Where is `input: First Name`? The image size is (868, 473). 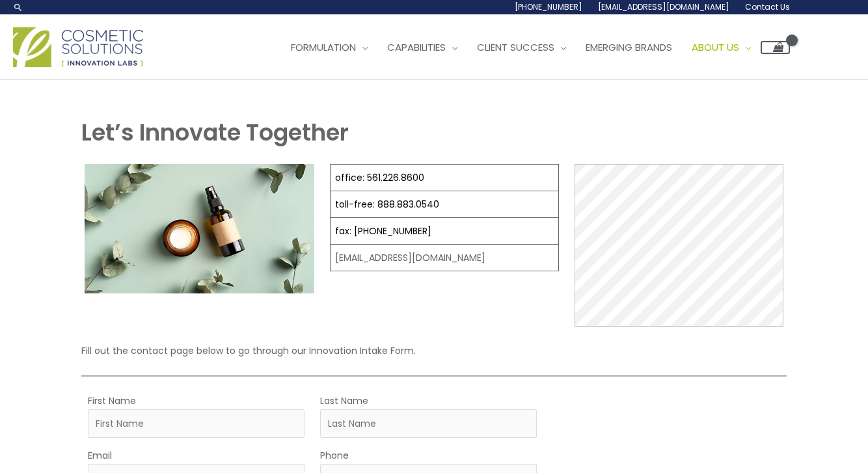
input: First Name is located at coordinates (196, 423).